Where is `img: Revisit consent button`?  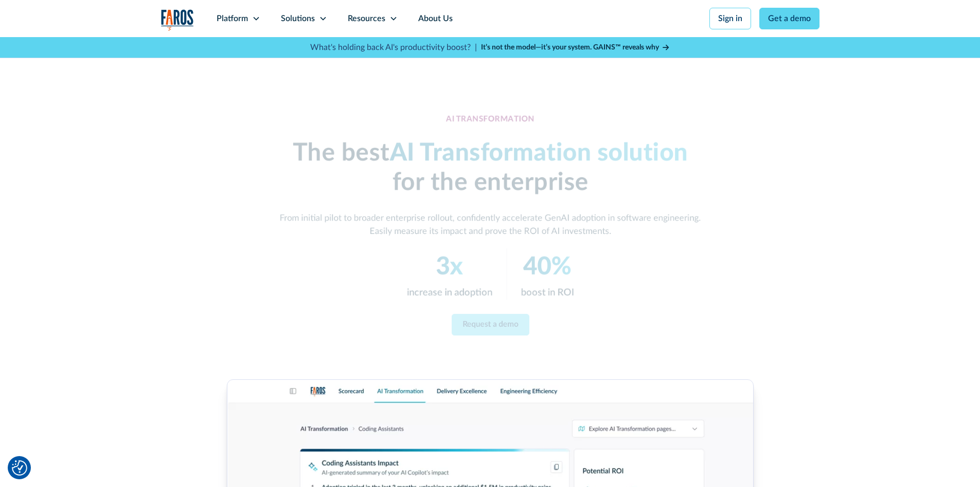
img: Revisit consent button is located at coordinates (20, 467).